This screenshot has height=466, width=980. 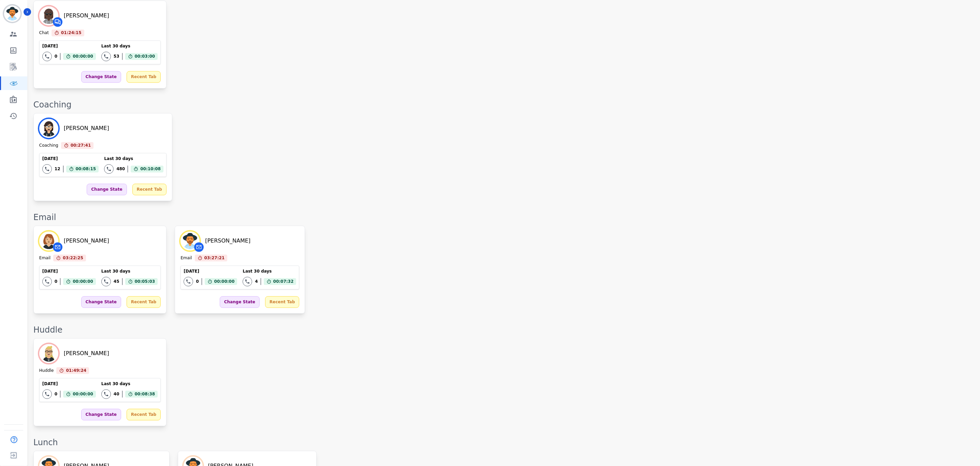 What do you see at coordinates (81, 145) in the screenshot?
I see `span: 00:27:41` at bounding box center [81, 145].